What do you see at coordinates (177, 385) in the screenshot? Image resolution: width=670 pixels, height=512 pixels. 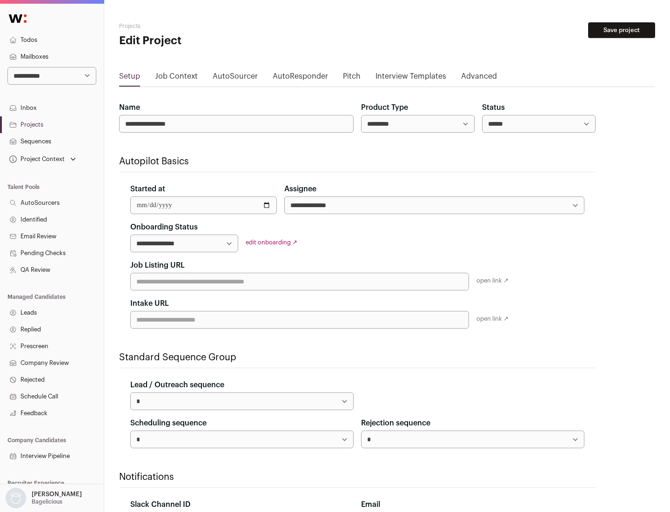 I see `label: Lead / Outreach sequence` at bounding box center [177, 385].